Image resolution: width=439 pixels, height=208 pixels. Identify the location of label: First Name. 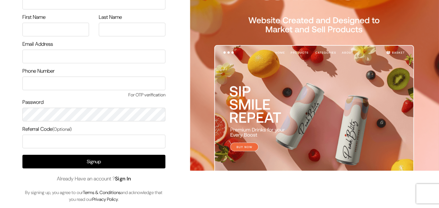
(34, 17).